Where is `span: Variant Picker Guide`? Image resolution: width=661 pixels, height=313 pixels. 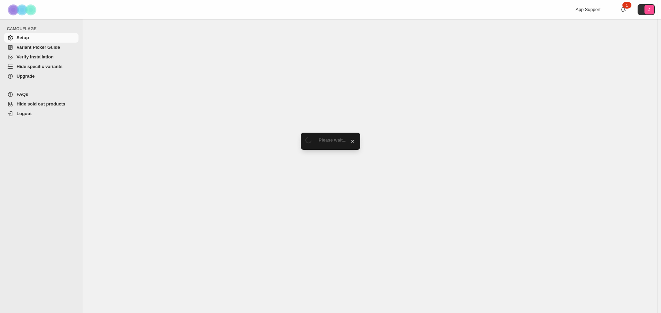
span: Variant Picker Guide is located at coordinates (38, 47).